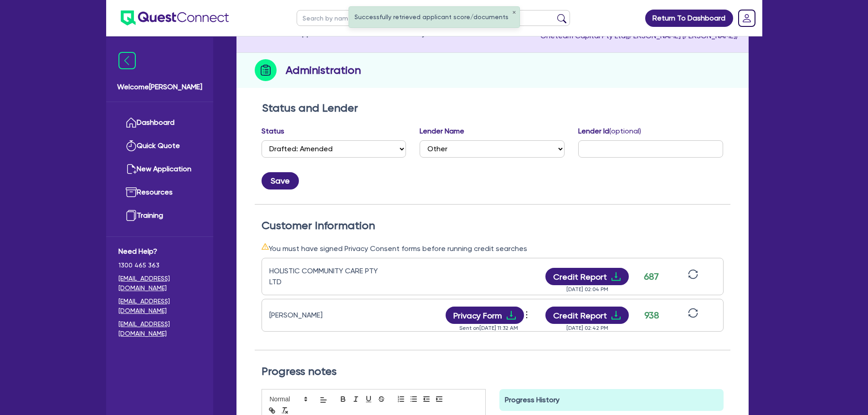 This screenshot has height=415, width=868. What do you see at coordinates (160, 146) in the screenshot?
I see `a: Quick Quote` at bounding box center [160, 146].